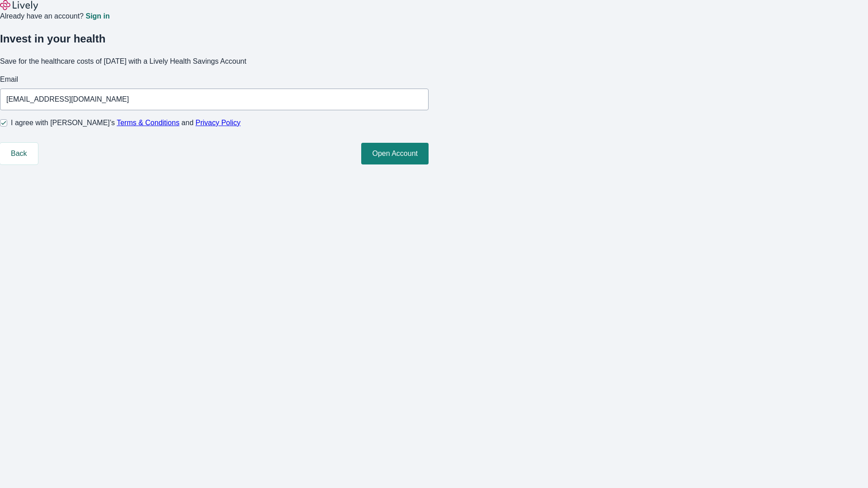 This screenshot has width=868, height=488. What do you see at coordinates (97, 16) in the screenshot?
I see `a: Sign in` at bounding box center [97, 16].